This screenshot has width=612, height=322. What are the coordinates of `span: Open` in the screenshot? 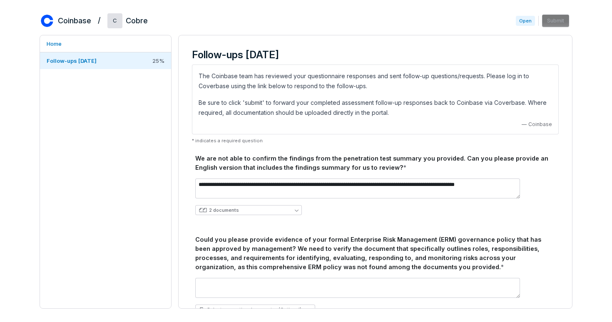 It's located at (525, 21).